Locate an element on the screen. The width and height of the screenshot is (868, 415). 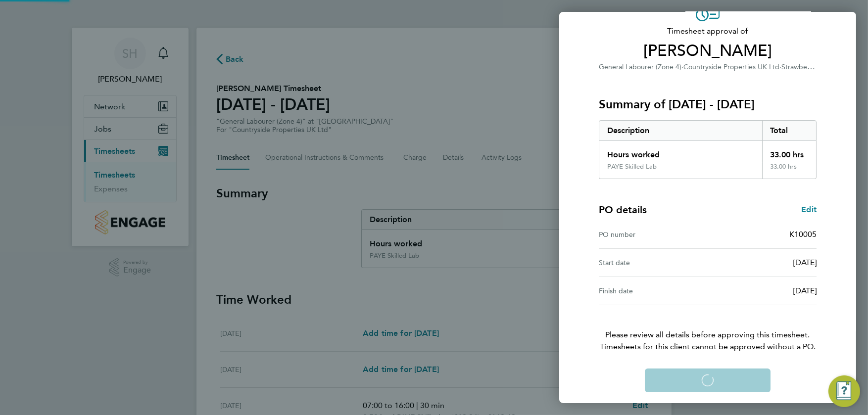
div: PO number is located at coordinates (654, 234).